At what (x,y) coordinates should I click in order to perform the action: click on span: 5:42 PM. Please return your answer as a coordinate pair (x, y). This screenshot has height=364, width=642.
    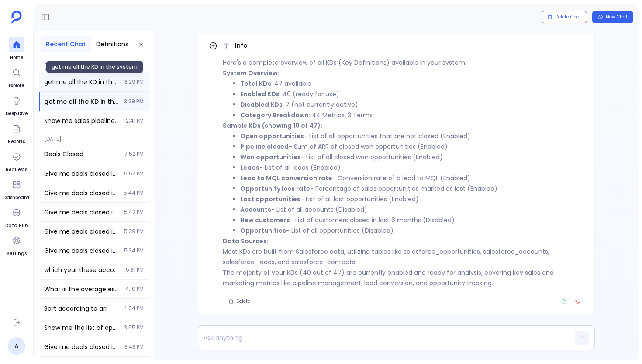
    Looking at the image, I should click on (134, 212).